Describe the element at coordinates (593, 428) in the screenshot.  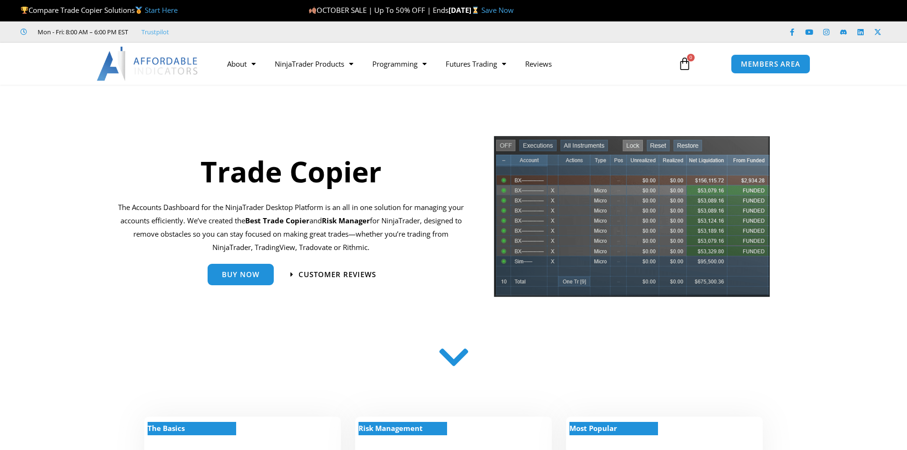
I see `strong: Most Popular` at that location.